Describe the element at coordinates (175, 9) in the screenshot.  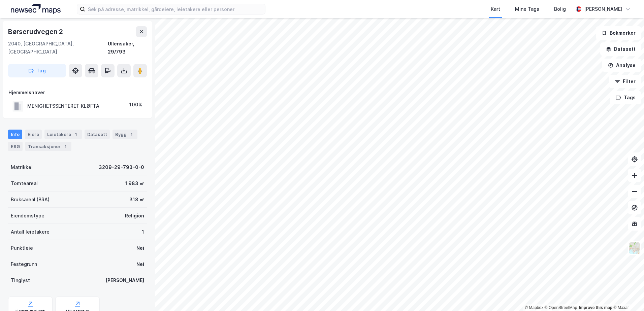
I see `input: Søk på adresse, matrikkel, gårdeiere, leietakere eller personer` at that location.